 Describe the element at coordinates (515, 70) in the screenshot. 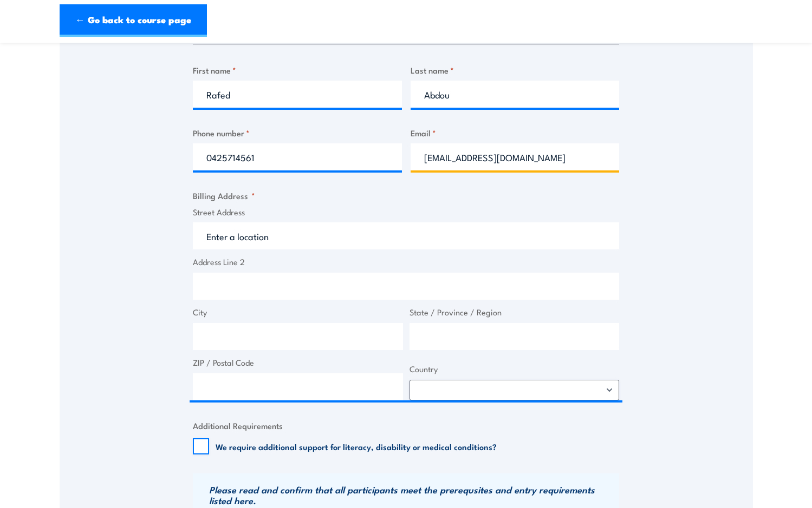

I see `label: Last name` at that location.